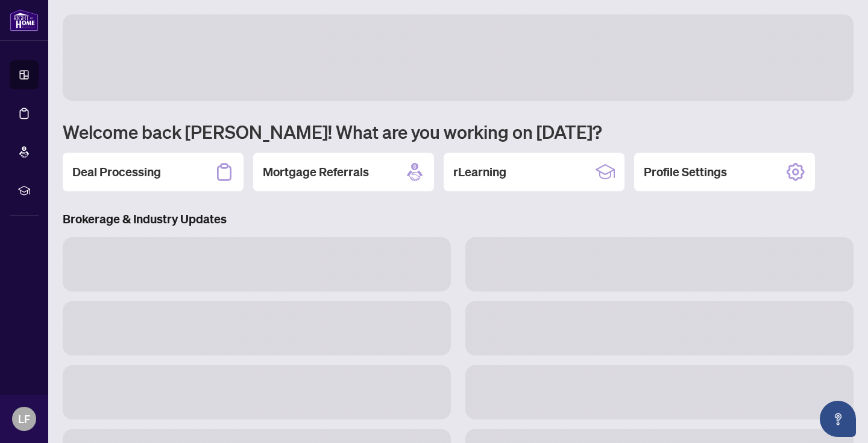  I want to click on h2: rLearning, so click(479, 172).